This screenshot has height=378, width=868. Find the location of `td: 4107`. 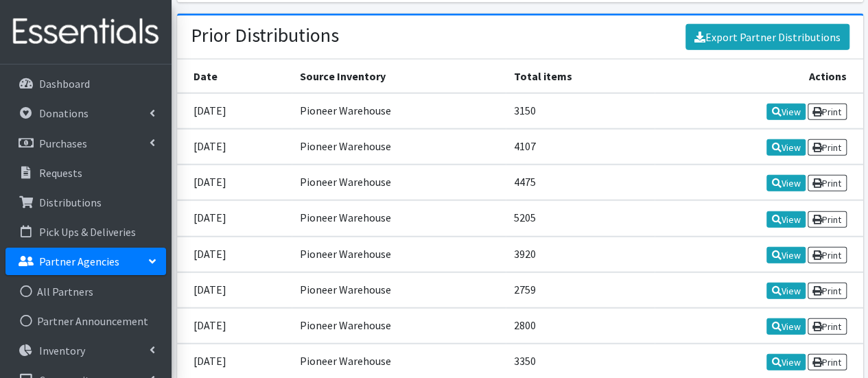

td: 4107 is located at coordinates (580, 147).